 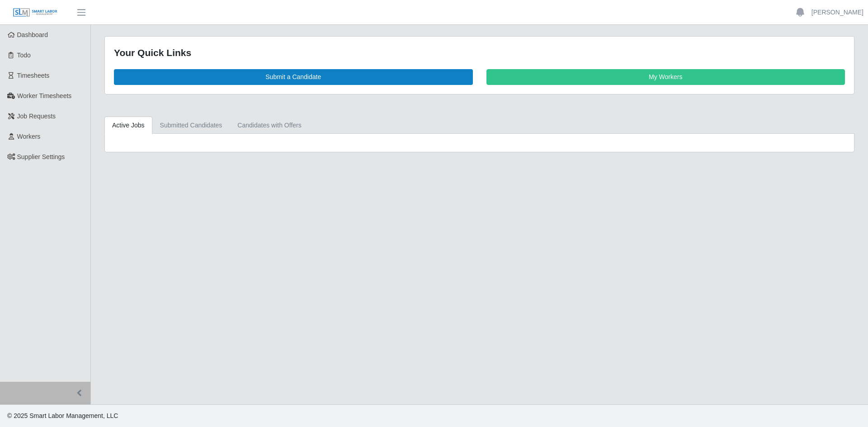 I want to click on span: © 2025 Smart Labor Management, LLC, so click(x=62, y=416).